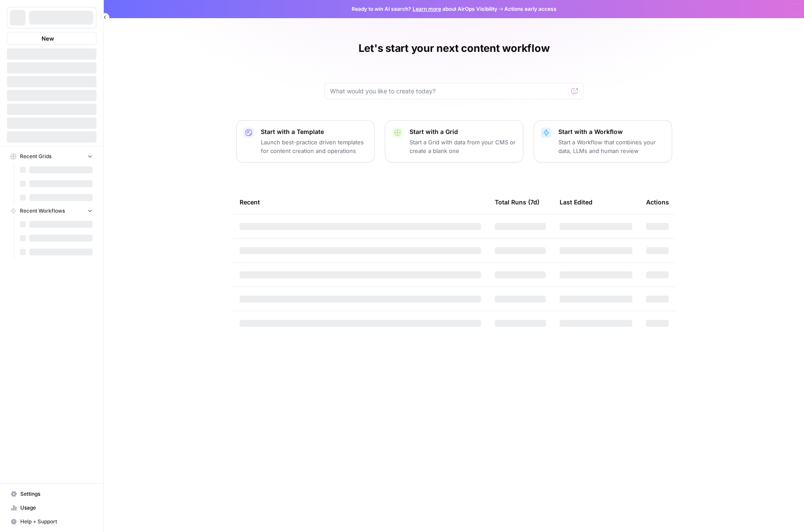 This screenshot has width=804, height=532. What do you see at coordinates (360, 202) in the screenshot?
I see `div: Recent` at bounding box center [360, 202].